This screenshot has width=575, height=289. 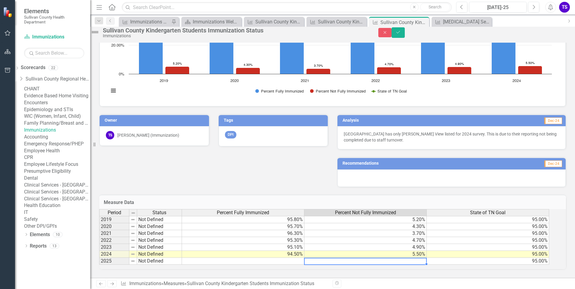 I want to click on h3: Owner, so click(x=155, y=120).